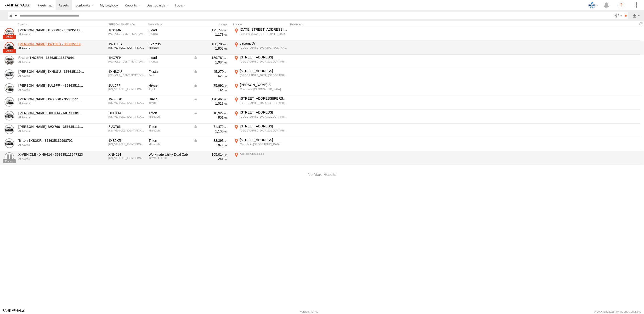  I want to click on div: Fiesta, so click(170, 72).